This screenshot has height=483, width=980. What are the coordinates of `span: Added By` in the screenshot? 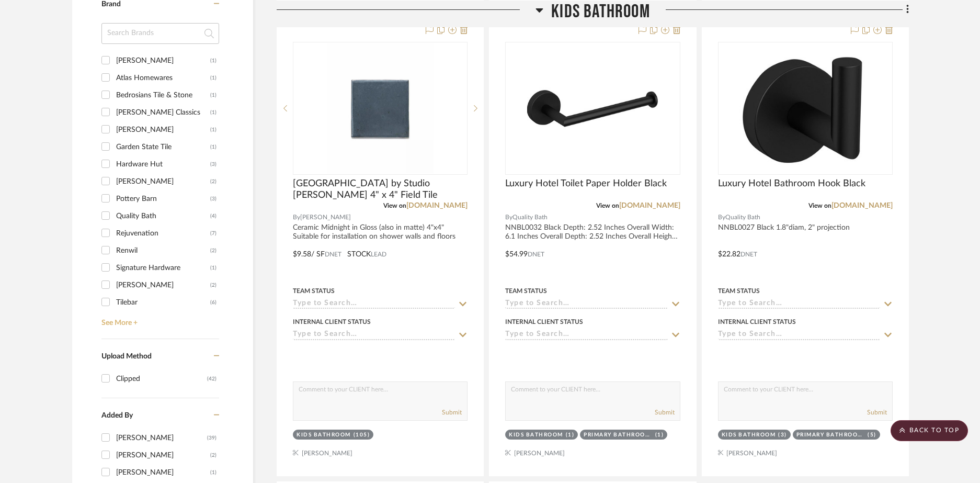 It's located at (117, 415).